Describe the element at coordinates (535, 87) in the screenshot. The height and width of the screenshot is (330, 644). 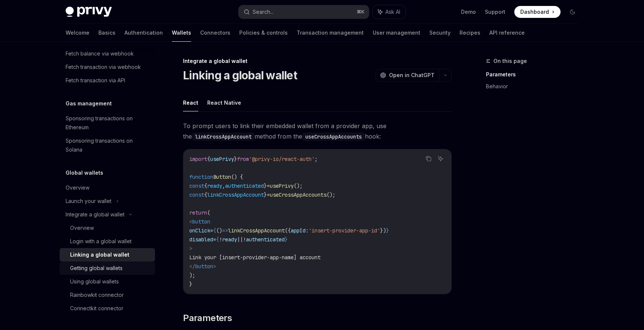
I see `a: Behavior` at that location.